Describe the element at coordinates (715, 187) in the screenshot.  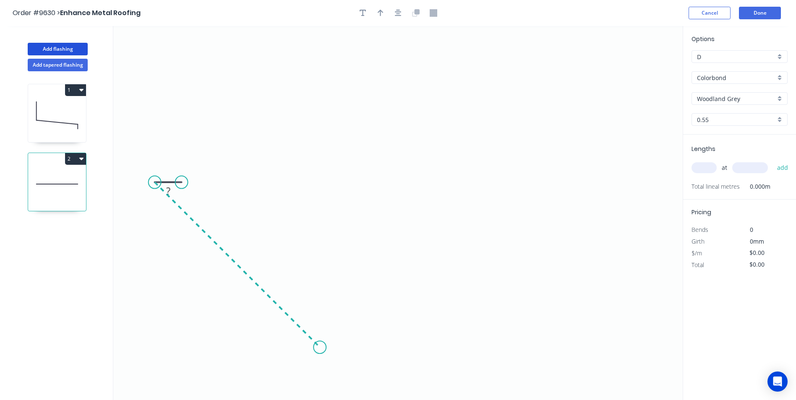
I see `span: Total lineal metres` at that location.